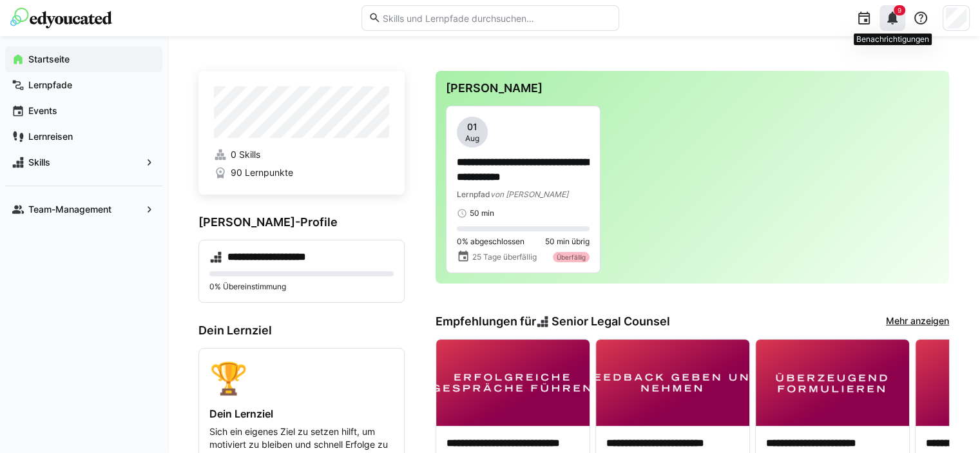 The height and width of the screenshot is (453, 980). I want to click on span: Aug, so click(473, 138).